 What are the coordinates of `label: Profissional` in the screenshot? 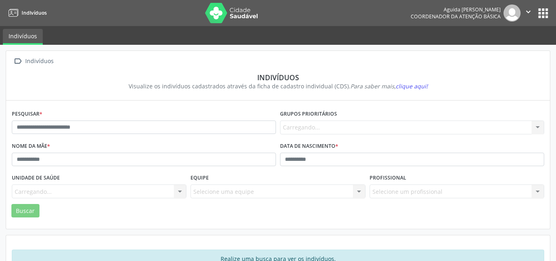 It's located at (388, 178).